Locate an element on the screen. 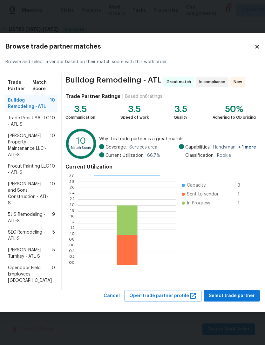 This screenshot has width=265, height=345. span: SEC Remodeling - ATL-S is located at coordinates (30, 236).